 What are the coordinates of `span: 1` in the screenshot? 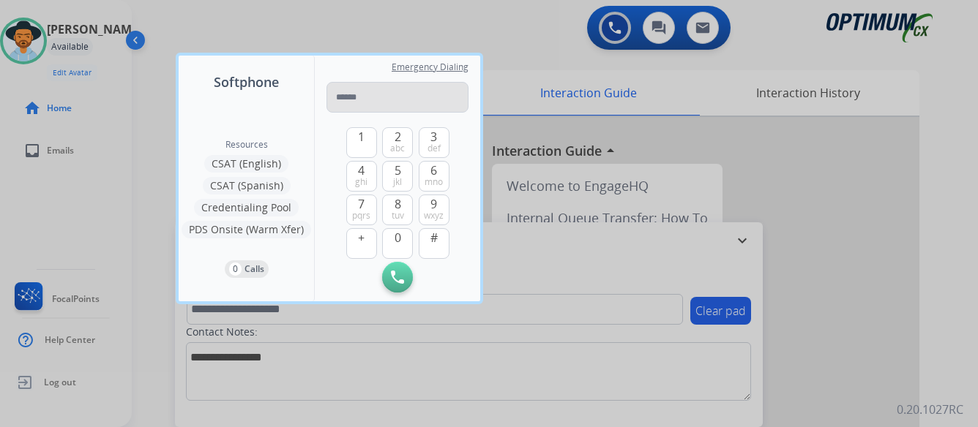 It's located at (361, 137).